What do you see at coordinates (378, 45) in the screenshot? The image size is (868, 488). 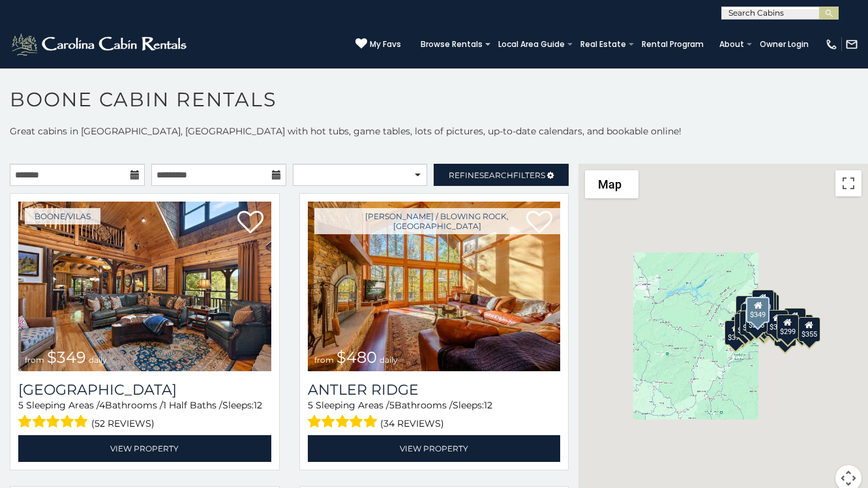 I see `a: My Favs` at bounding box center [378, 45].